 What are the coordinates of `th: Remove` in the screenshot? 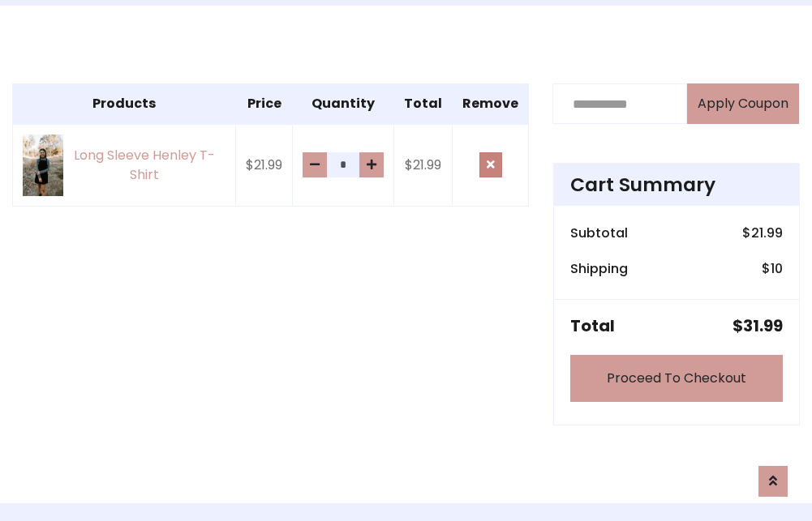 It's located at (491, 105).